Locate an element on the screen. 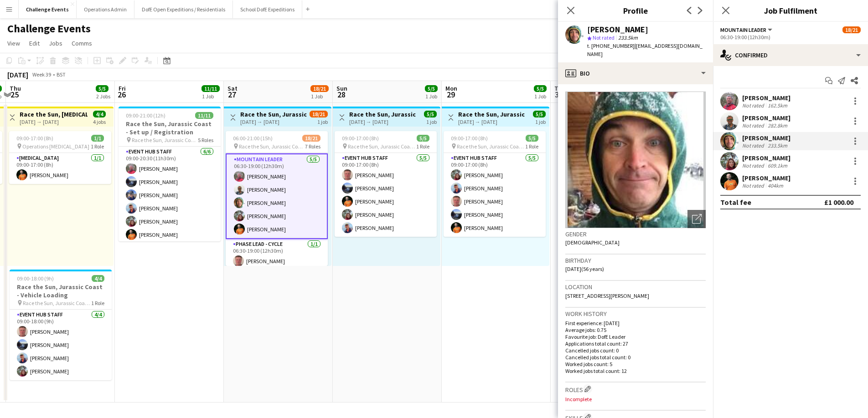 This screenshot has width=868, height=418. span: Race the Sun, Jurassic Coast - Event Day is located at coordinates (272, 146).